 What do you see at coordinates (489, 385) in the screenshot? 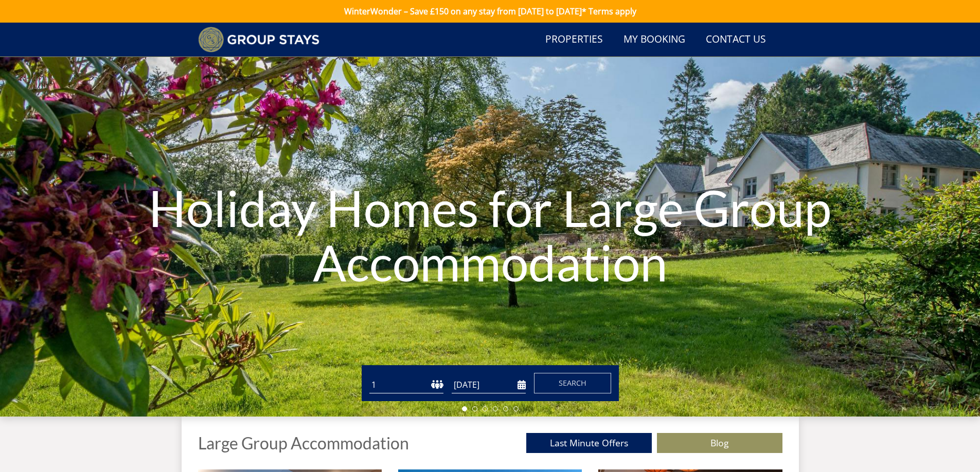
I see `input: Arrival Date` at bounding box center [489, 385].